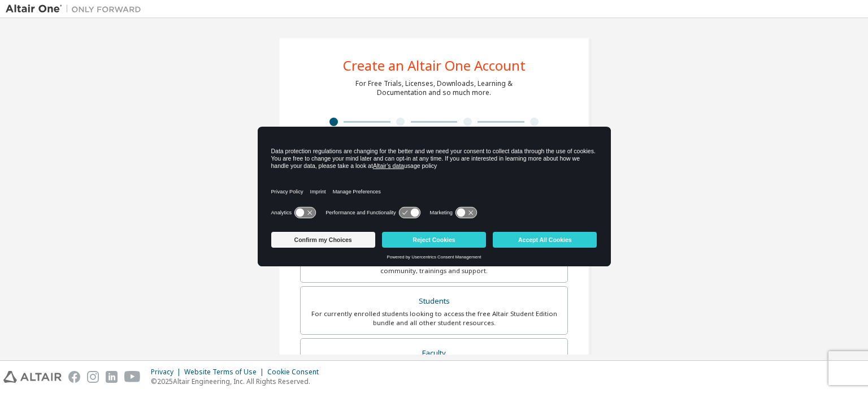 This screenshot has height=393, width=868. I want to click on img: facebook.svg, so click(74, 377).